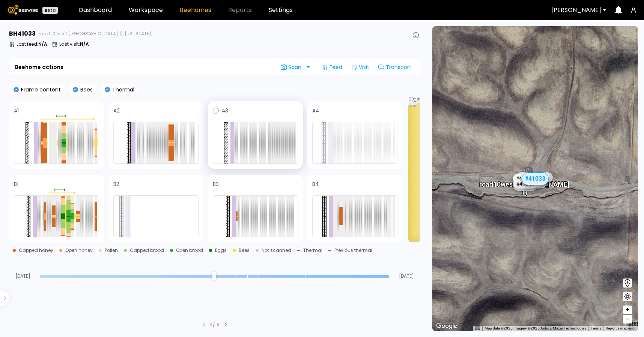  What do you see at coordinates (195, 10) in the screenshot?
I see `a: Beehomes` at bounding box center [195, 10].